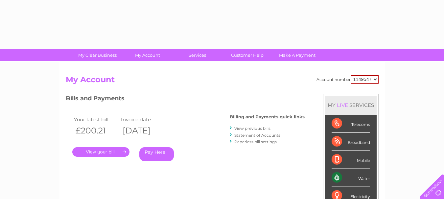  I want to click on h2: My Account, so click(222, 81).